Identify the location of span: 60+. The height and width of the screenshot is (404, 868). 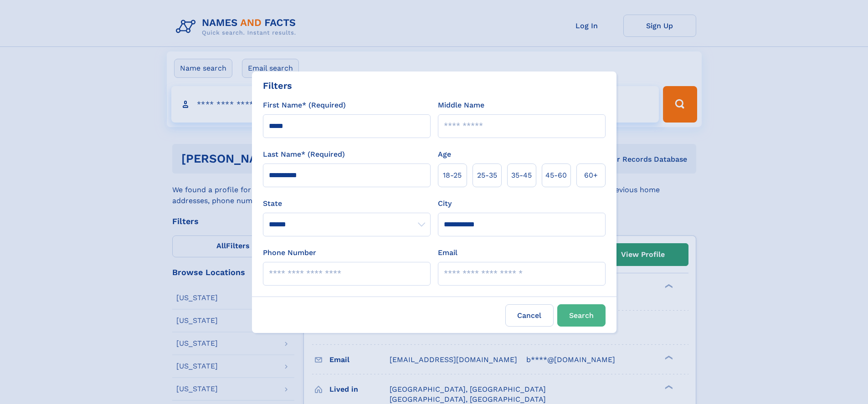
(591, 175).